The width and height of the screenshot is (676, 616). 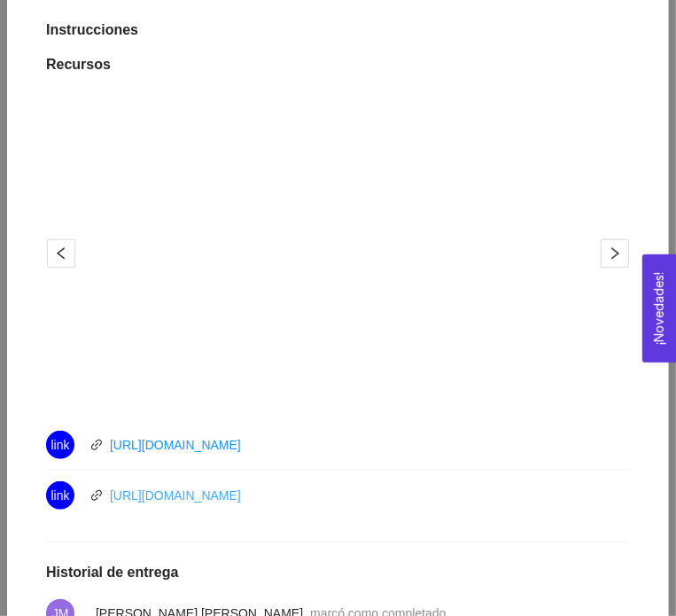 I want to click on h1: Historial de entrega, so click(x=338, y=573).